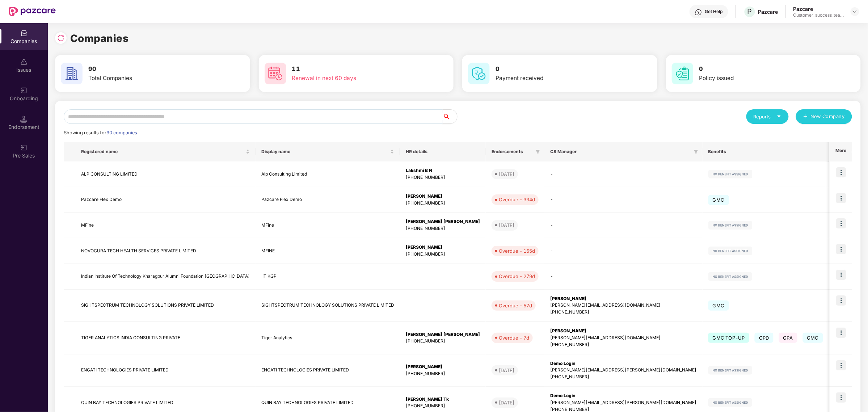  Describe the element at coordinates (326, 151) in the screenshot. I see `span: Display name` at that location.